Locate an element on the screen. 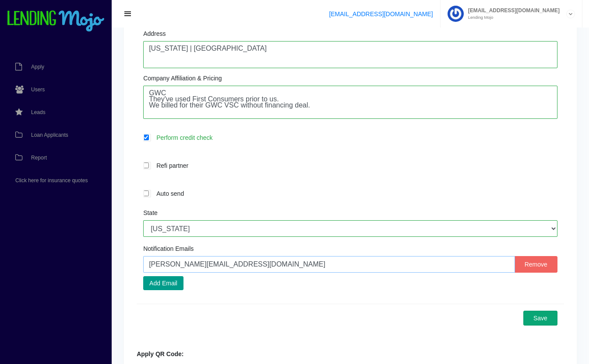 This screenshot has width=589, height=364. span: Users is located at coordinates (38, 89).